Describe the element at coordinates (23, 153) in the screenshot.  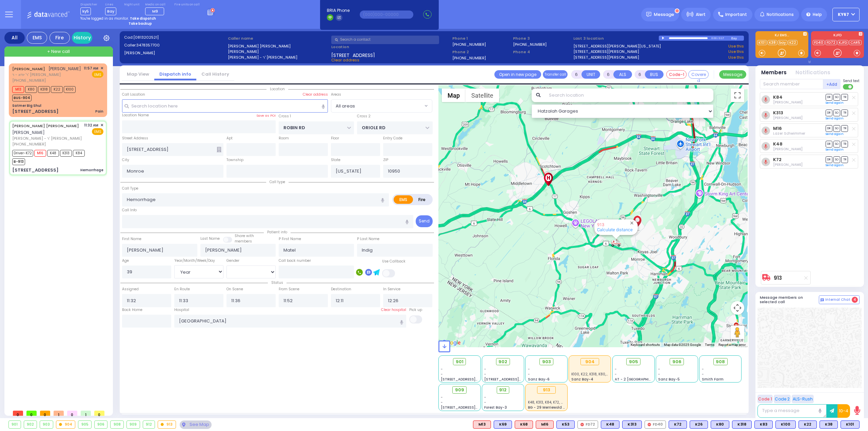
I see `span: Driver-K72` at that location.